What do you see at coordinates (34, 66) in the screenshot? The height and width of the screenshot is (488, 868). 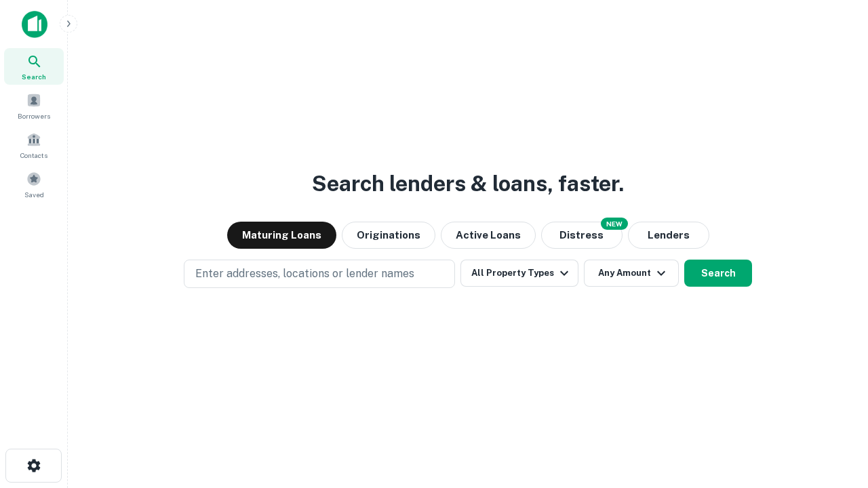 I see `a: Search` at bounding box center [34, 66].